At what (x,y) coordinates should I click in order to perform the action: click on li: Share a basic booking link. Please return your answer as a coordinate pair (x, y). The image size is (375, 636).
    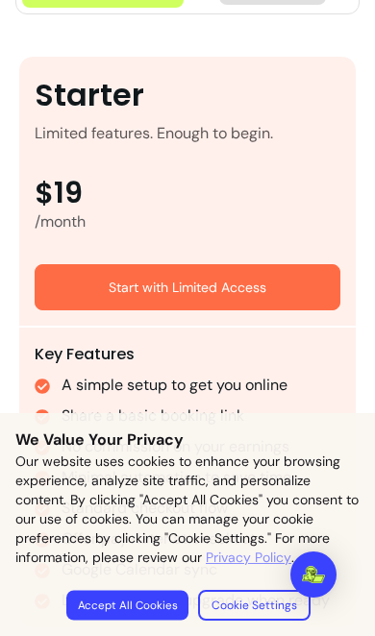
    Looking at the image, I should click on (201, 416).